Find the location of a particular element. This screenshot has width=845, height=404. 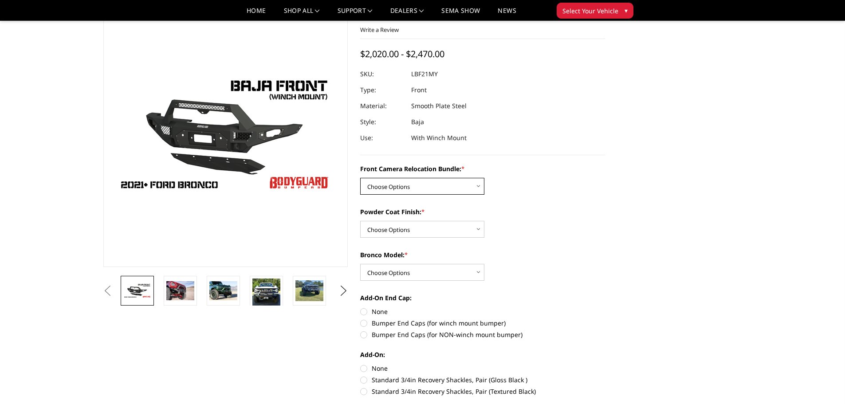

label: Bronco Model: is located at coordinates (483, 255).